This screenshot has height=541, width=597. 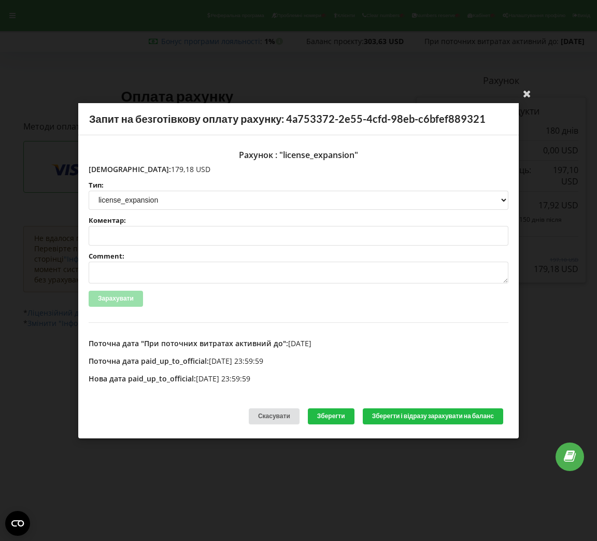 What do you see at coordinates (298, 256) in the screenshot?
I see `label: Comment:` at bounding box center [298, 256].